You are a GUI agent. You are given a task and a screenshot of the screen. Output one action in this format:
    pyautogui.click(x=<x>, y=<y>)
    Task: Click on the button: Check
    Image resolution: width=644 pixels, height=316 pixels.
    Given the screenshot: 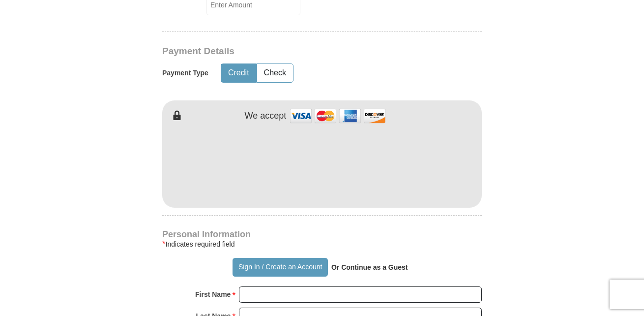 What is the action you would take?
    pyautogui.click(x=274, y=73)
    